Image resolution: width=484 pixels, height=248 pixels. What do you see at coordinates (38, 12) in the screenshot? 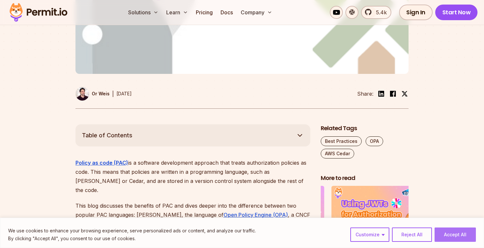
I see `img: Permit logo` at bounding box center [38, 12].